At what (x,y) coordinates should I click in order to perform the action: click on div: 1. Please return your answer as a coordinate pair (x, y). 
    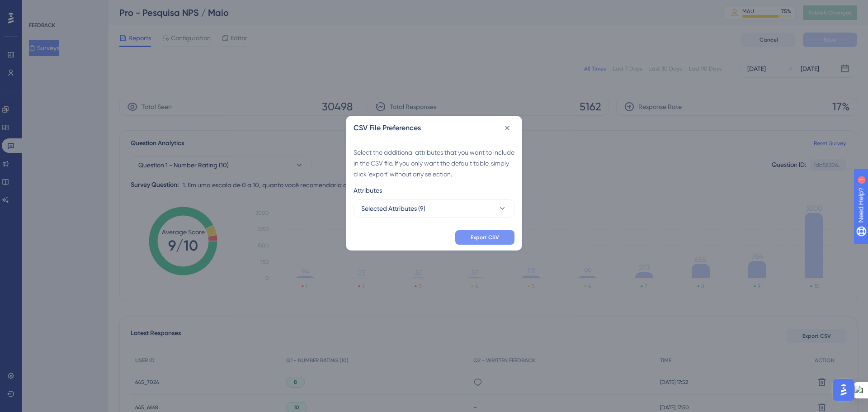
    Looking at the image, I should click on (64, 8).